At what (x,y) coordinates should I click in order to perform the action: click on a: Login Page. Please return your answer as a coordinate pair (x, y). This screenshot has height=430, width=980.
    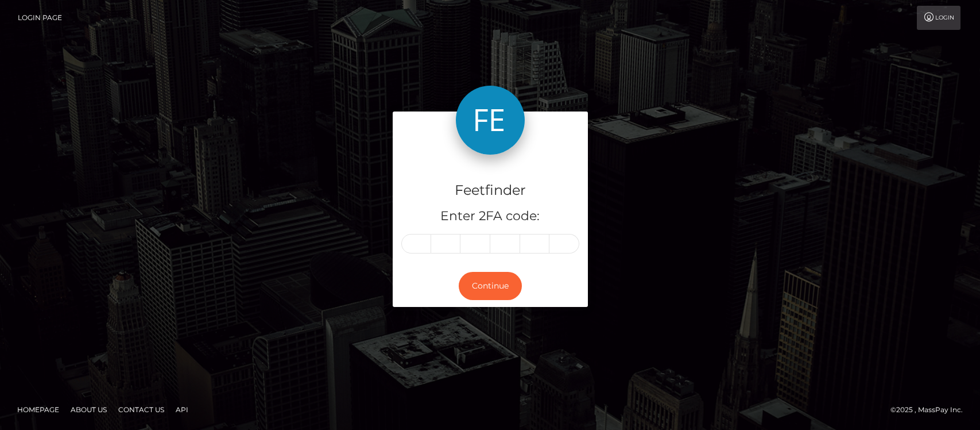
    Looking at the image, I should click on (39, 18).